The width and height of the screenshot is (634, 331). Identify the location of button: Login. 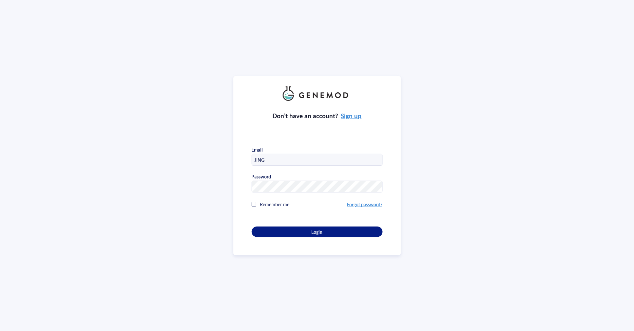
(317, 232).